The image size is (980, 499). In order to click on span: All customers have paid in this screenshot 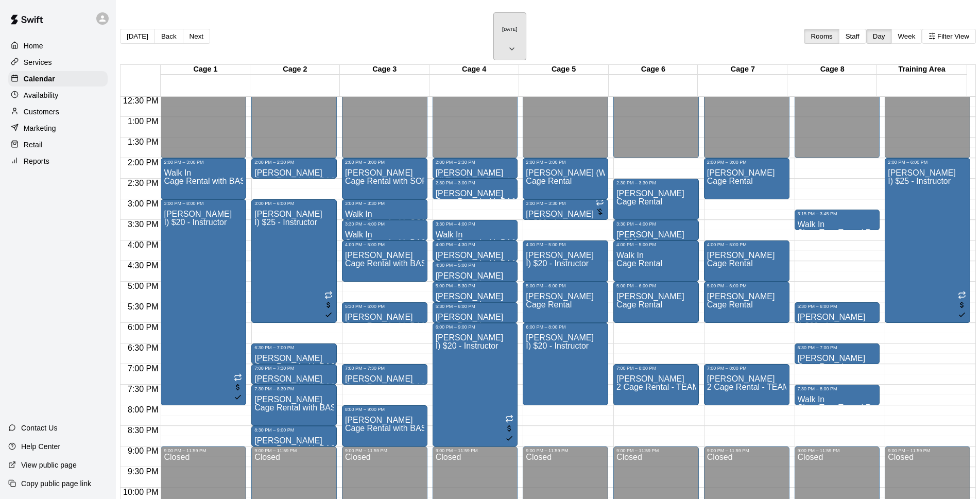, I will do `click(329, 311)`.